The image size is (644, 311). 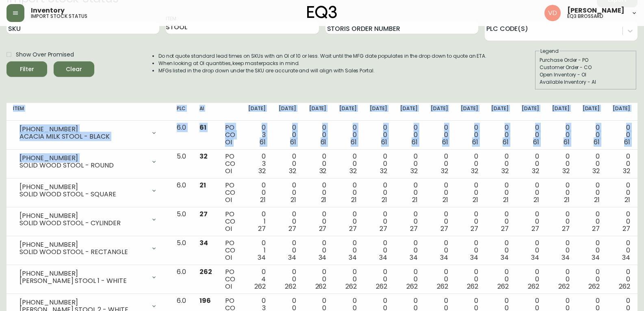 What do you see at coordinates (322, 12) in the screenshot?
I see `img: logo` at bounding box center [322, 12].